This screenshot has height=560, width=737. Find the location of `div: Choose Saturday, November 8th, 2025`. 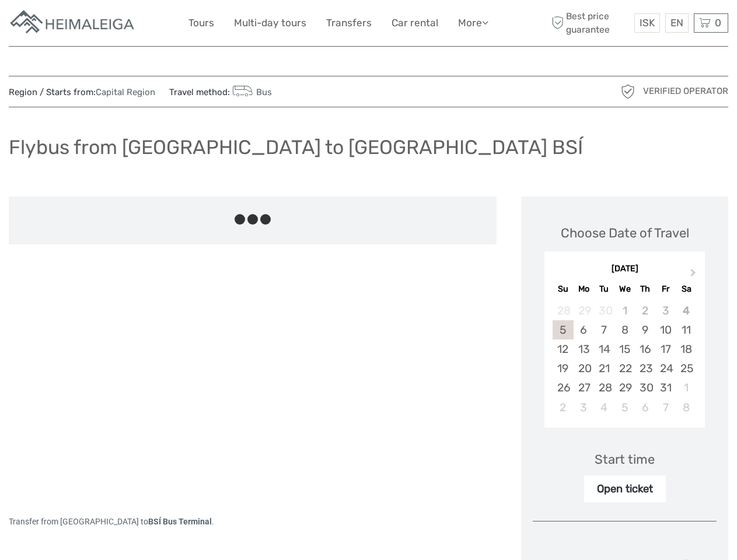

div: Choose Saturday, November 8th, 2025 is located at coordinates (685, 407).